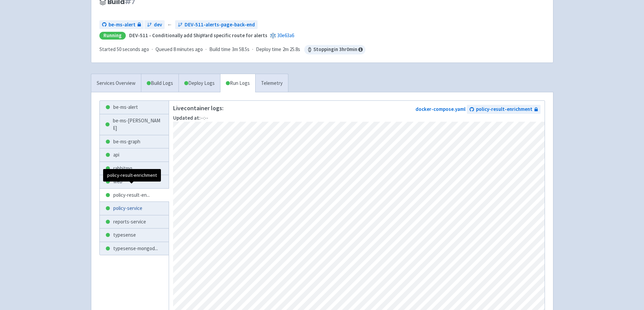 The width and height of the screenshot is (644, 310). What do you see at coordinates (187, 118) in the screenshot?
I see `strong: Updated at:` at bounding box center [187, 118].